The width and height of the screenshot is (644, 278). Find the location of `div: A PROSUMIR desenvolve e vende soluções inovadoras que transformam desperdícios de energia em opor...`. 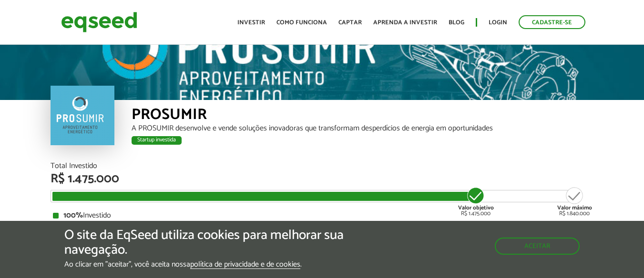

div: A PROSUMIR desenvolve e vende soluções inovadoras que transformam desperdícios de energia em opor... is located at coordinates (363, 129).